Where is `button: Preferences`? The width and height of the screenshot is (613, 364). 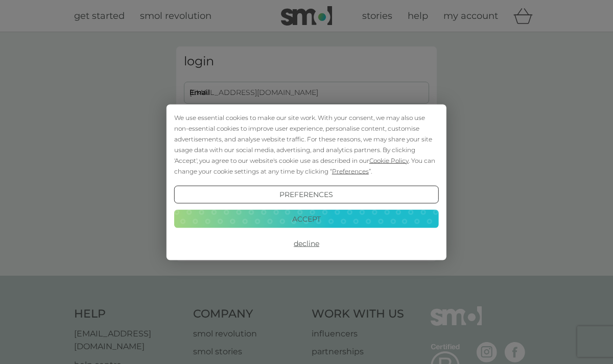
button: Preferences is located at coordinates (306, 195).